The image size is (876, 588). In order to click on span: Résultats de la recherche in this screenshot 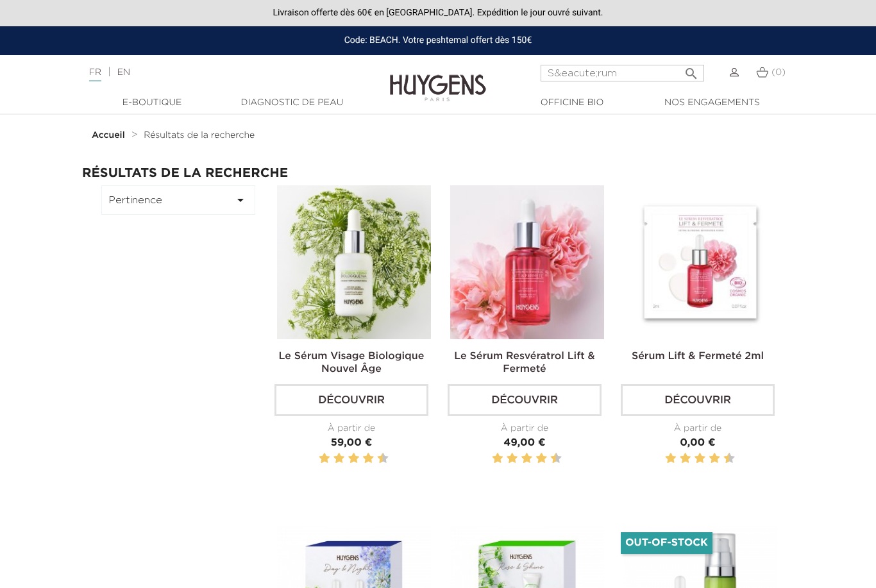, I will do `click(199, 136)`.